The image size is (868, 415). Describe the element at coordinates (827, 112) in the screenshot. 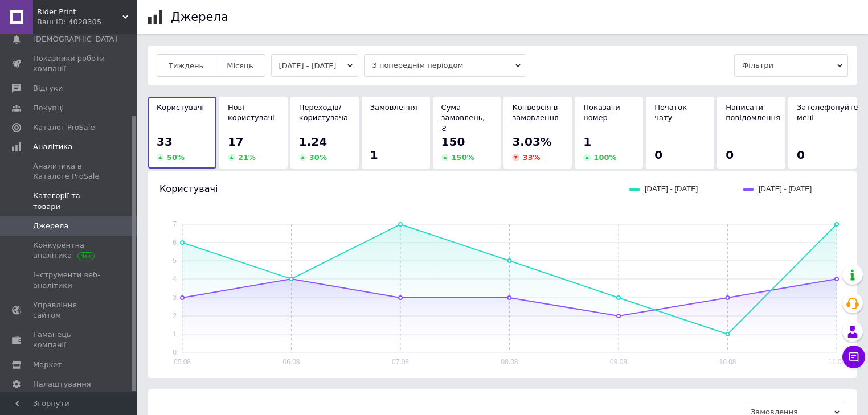

I see `span: Зателефонуйте мені` at that location.